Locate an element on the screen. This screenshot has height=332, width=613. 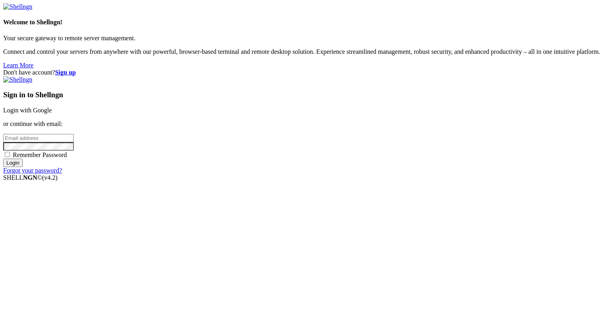
b: NGN is located at coordinates (30, 178).